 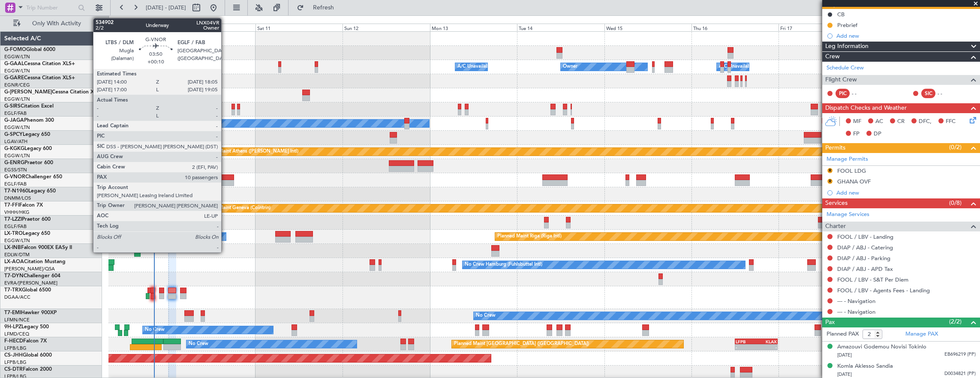 I want to click on a: G-SPCYLegacy 650, so click(x=27, y=135).